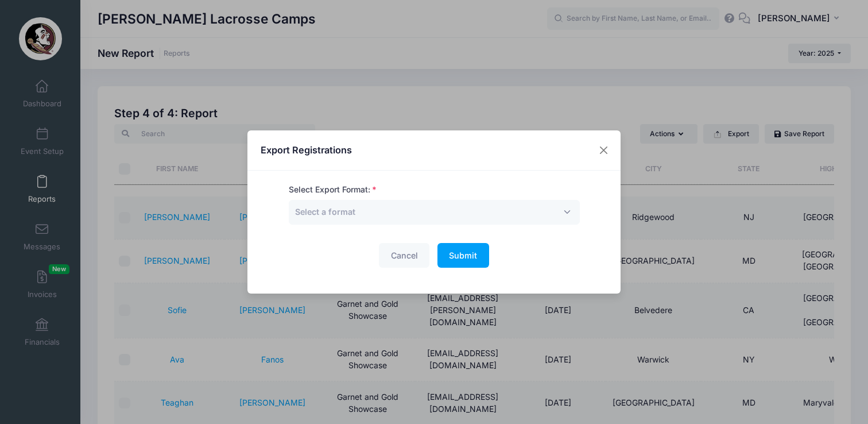  I want to click on h4: Export Registrations, so click(306, 150).